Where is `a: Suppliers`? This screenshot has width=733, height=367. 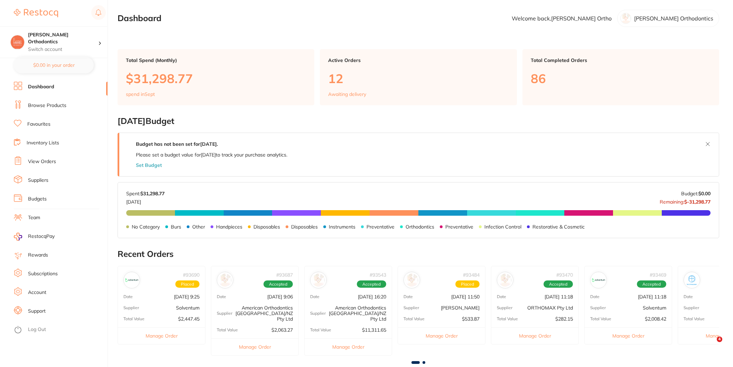
a: Suppliers is located at coordinates (38, 180).